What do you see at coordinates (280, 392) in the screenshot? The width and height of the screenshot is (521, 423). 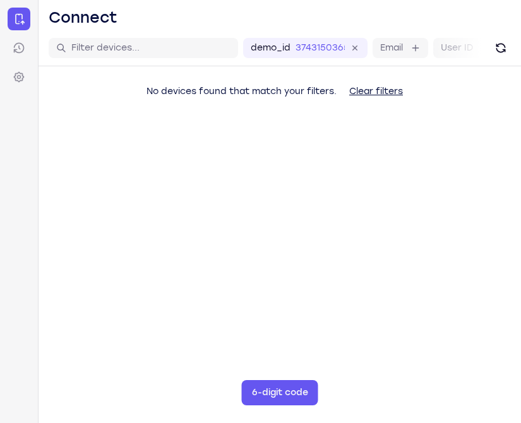 I see `button: 6-digit code` at bounding box center [280, 392].